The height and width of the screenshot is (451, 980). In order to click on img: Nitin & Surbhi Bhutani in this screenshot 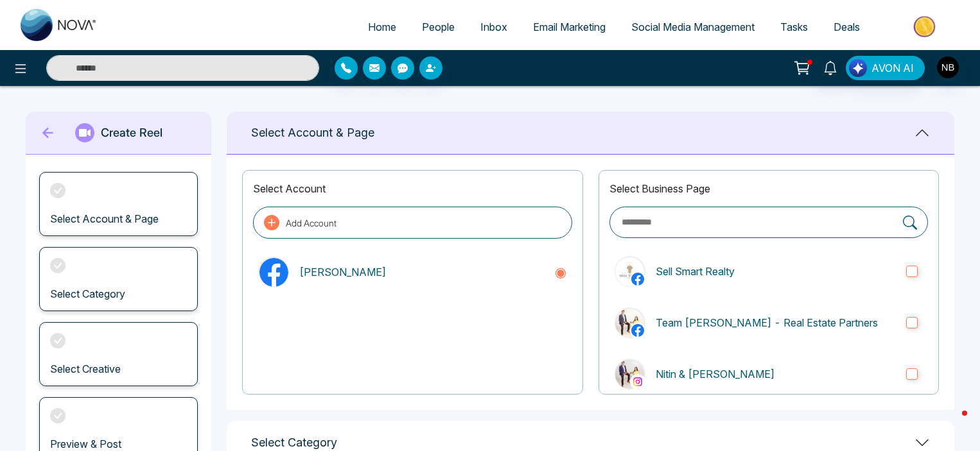, I will do `click(630, 374)`.